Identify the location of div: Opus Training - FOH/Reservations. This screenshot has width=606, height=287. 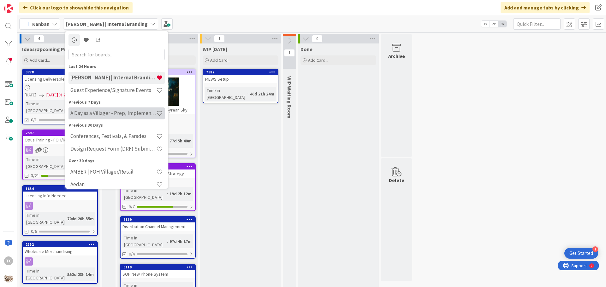
(60, 140).